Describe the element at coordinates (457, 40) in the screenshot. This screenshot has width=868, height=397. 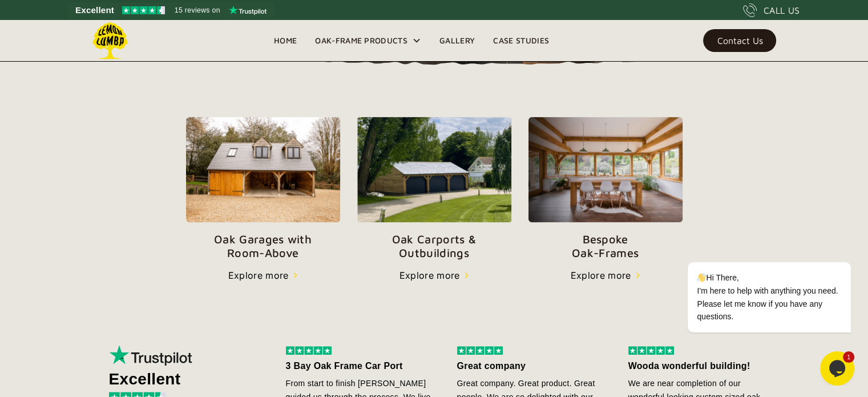
I see `a: Gallery` at that location.